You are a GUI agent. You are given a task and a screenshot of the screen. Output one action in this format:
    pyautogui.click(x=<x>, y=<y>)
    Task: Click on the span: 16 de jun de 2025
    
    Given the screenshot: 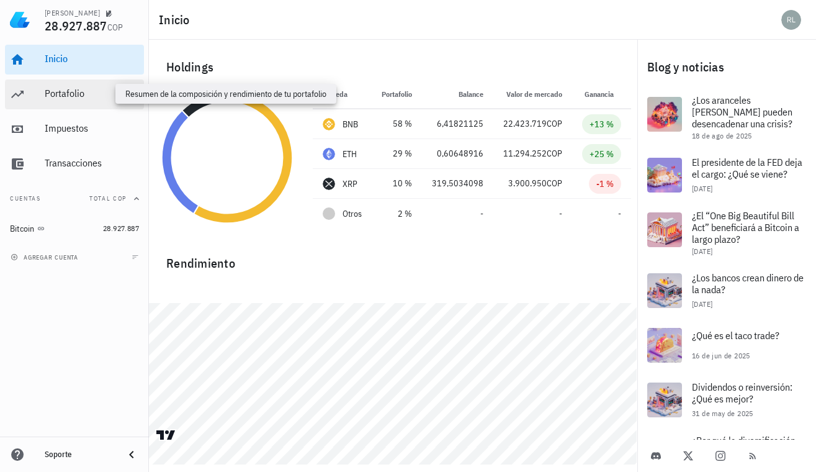 What is the action you would take?
    pyautogui.click(x=721, y=355)
    